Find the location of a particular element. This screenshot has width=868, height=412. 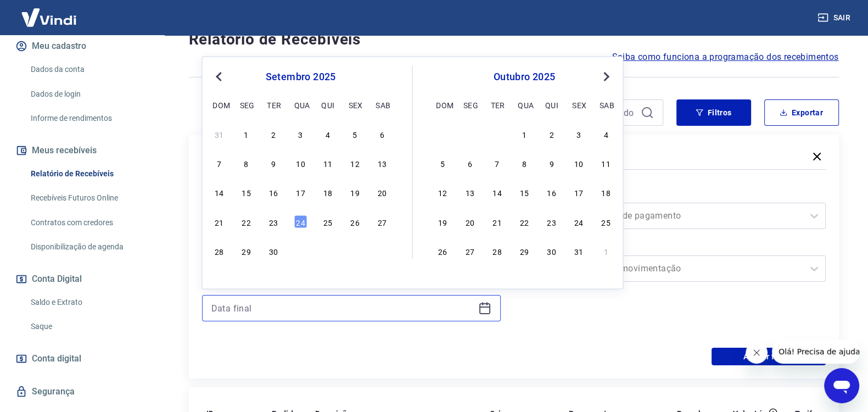

div: outubro 2025 is located at coordinates (524, 77).